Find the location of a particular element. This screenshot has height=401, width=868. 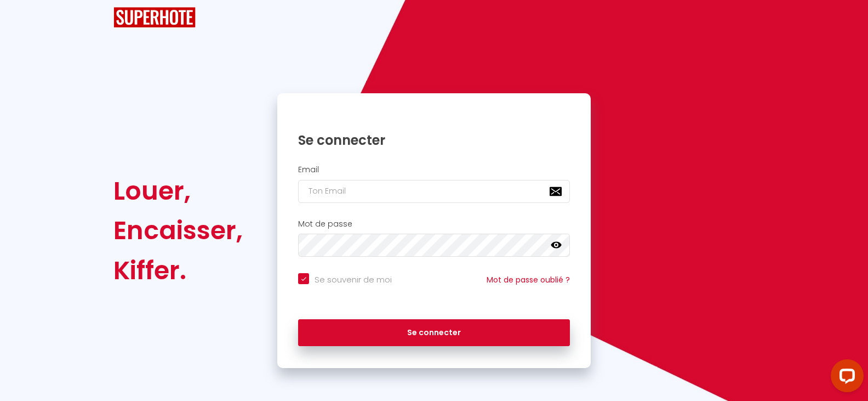

div: Louer, is located at coordinates (178, 191).